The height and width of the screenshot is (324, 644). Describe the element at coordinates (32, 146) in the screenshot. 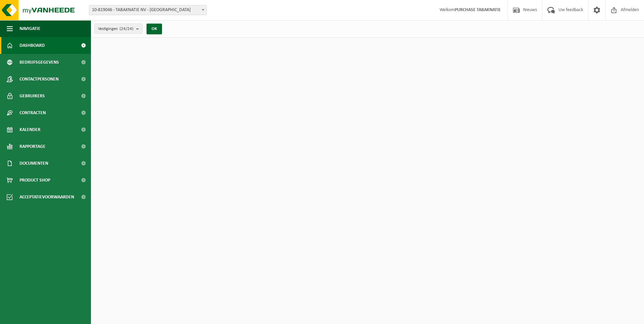

I see `span: Rapportage` at that location.